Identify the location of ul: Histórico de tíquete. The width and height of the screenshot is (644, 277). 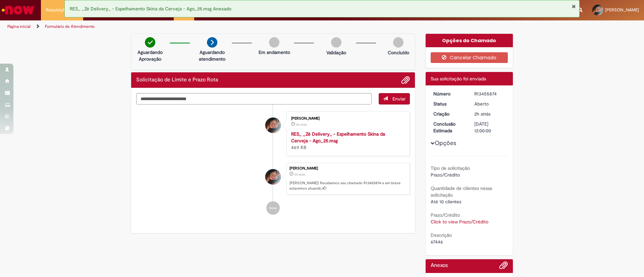
(273, 163).